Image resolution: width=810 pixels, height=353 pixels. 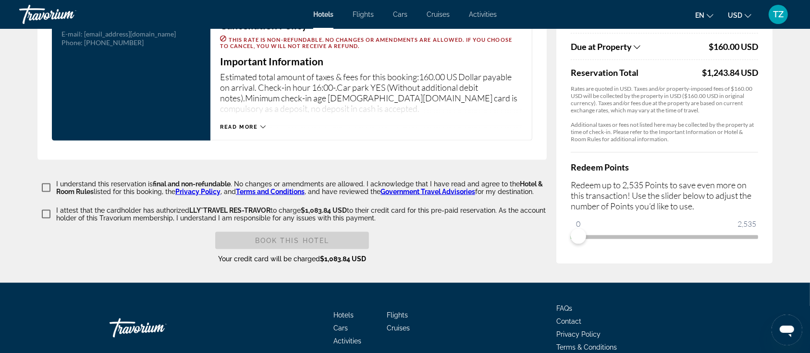 I want to click on span: Reservation Total, so click(x=635, y=73).